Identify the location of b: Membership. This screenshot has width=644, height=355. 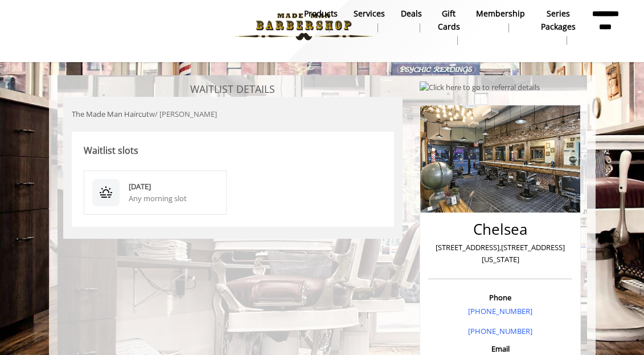
(500, 13).